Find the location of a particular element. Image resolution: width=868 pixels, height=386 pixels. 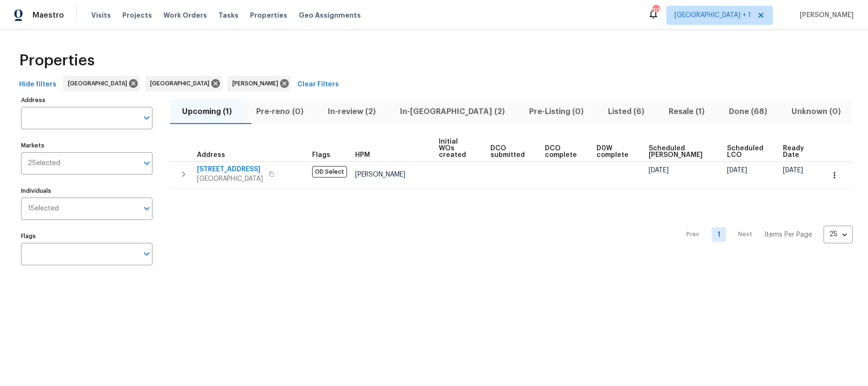

span: Address is located at coordinates (210, 155).